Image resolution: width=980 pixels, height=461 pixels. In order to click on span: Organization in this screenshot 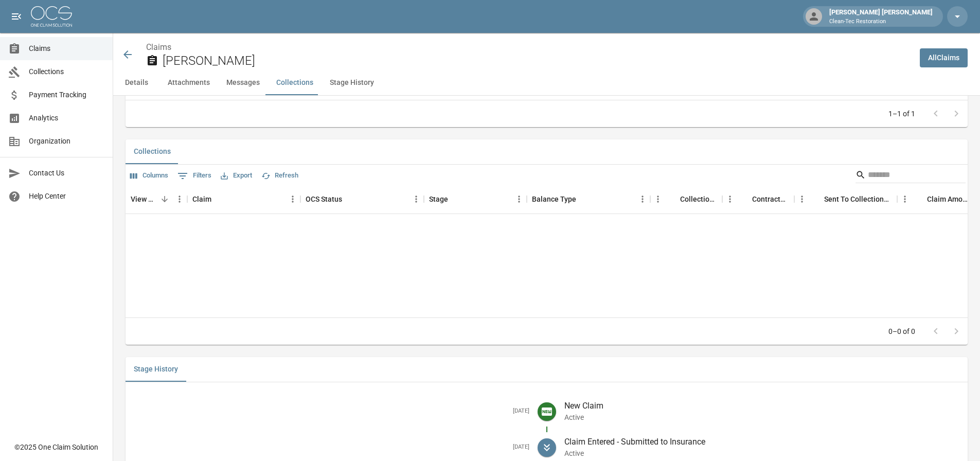, I will do `click(67, 141)`.